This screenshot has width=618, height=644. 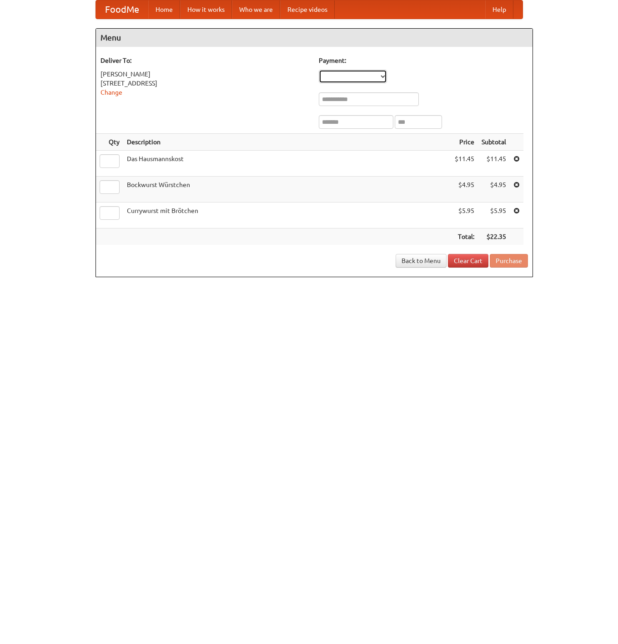 What do you see at coordinates (468, 261) in the screenshot?
I see `a: Clear Cart` at bounding box center [468, 261].